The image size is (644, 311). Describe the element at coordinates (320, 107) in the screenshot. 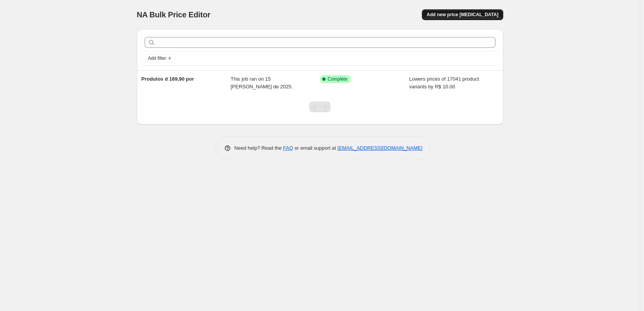

I see `nav: Pagination` at that location.